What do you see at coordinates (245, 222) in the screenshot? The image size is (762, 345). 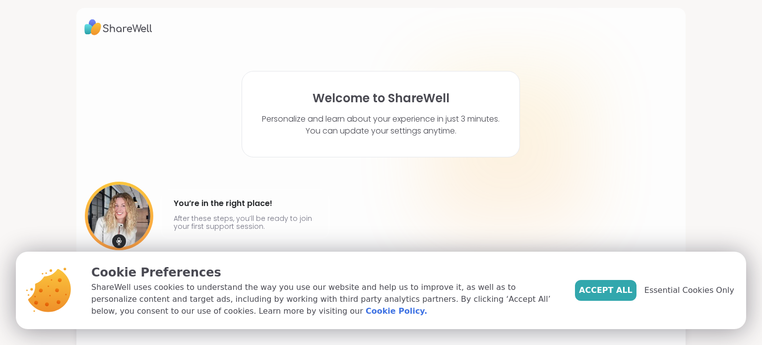 I see `p: After these steps, you’ll be ready to join your first support session.` at bounding box center [245, 222].